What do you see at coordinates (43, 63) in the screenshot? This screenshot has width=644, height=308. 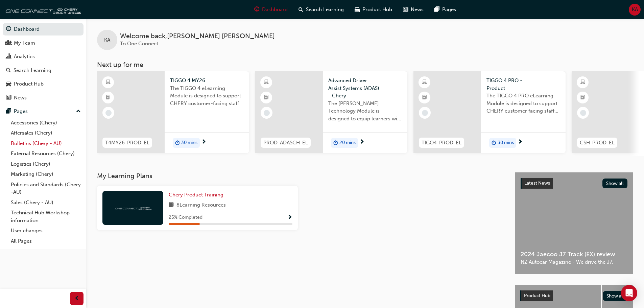 I see `button: DashboardMy TeamAnalyticsSearch LearningProduct HubNews` at bounding box center [43, 63].